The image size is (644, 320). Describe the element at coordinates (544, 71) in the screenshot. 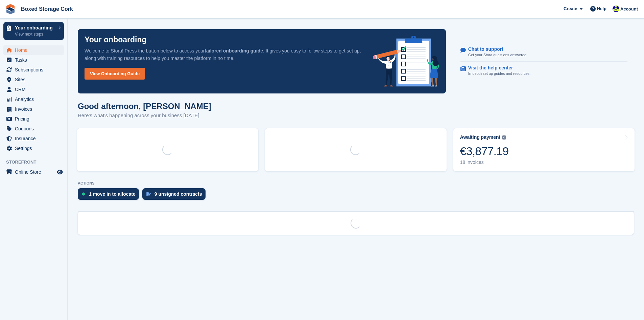

I see `a: Visit the help center In-depth set up guides and resources.` at that location.